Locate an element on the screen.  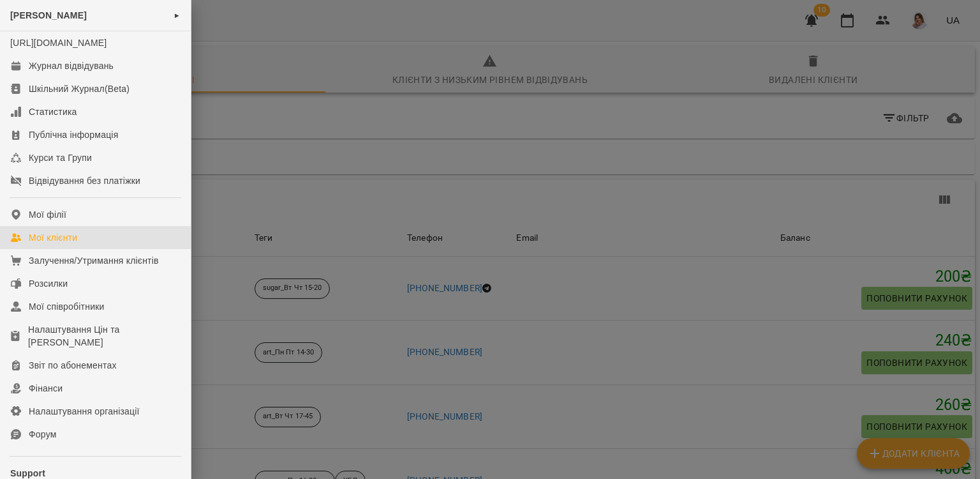
div: Публічна інформація is located at coordinates (73, 135).